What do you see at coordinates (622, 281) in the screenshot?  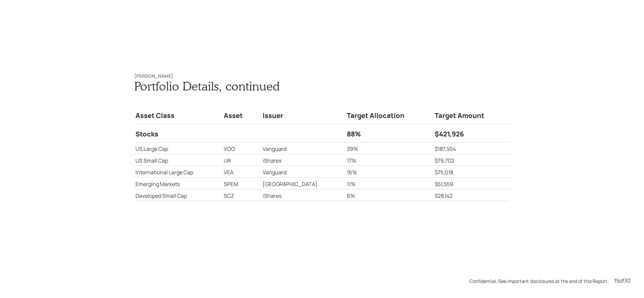 I see `div: 15 of 30` at bounding box center [622, 281].